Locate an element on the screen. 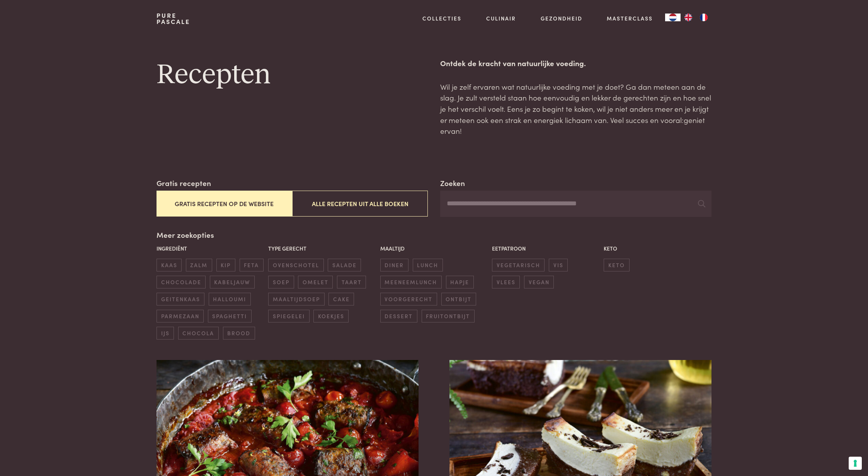 The height and width of the screenshot is (476, 868). span: salade is located at coordinates (345, 265).